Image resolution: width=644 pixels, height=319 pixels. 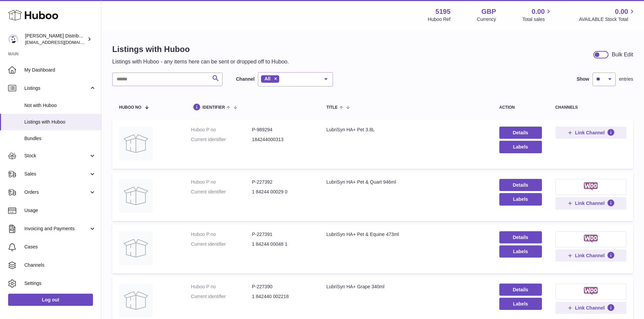 I want to click on img: LubriSyn HA+ Grape 340ml, so click(x=136, y=301).